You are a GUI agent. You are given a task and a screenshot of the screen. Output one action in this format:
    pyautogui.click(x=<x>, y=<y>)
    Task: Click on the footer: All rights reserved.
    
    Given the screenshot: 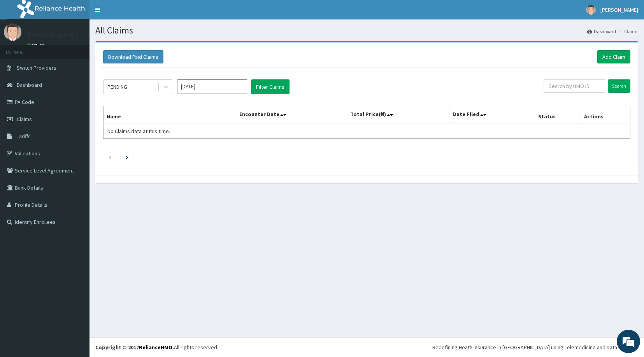 What is the action you would take?
    pyautogui.click(x=367, y=347)
    